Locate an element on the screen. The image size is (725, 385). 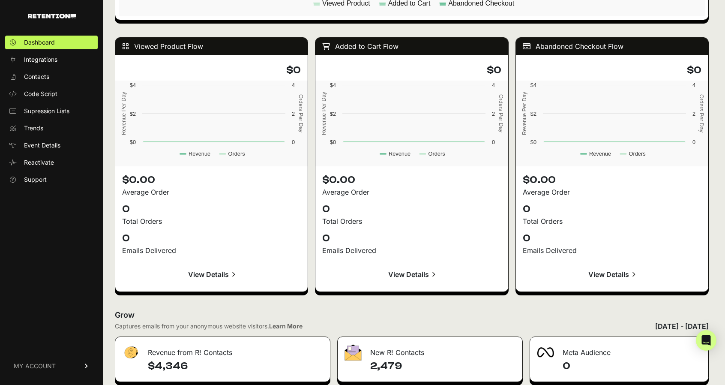
span: Supression Lists is located at coordinates (47, 111).